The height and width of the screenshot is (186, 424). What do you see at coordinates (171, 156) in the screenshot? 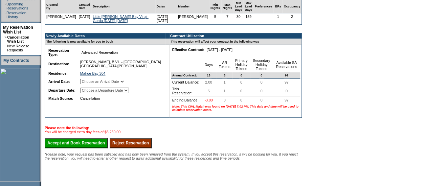
I see `span: *Please note, your request has been satisfied and has now been removed from the system. If you ac...` at bounding box center [171, 156].